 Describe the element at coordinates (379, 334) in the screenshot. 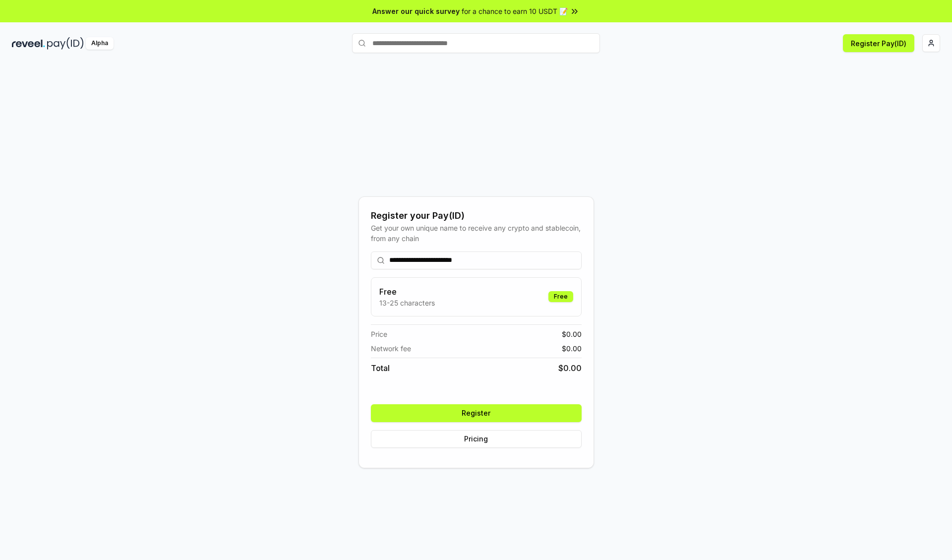

I see `span: Price` at that location.